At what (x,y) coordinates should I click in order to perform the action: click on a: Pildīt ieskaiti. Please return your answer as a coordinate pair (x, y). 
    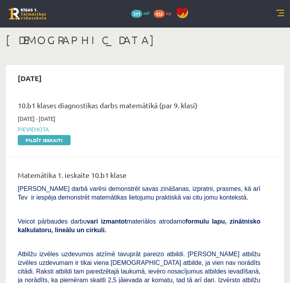
    Looking at the image, I should click on (44, 140).